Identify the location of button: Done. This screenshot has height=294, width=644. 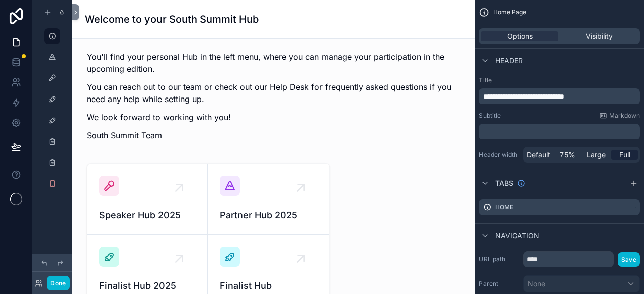
(58, 283).